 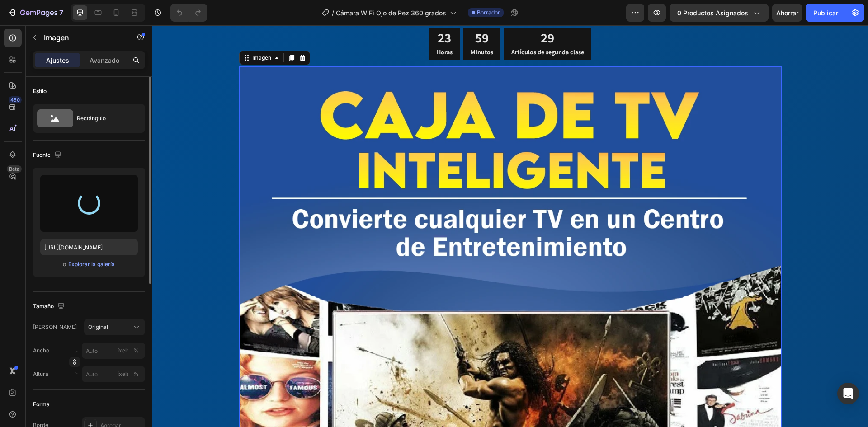 I want to click on div: Deshacer/Rehacer, so click(x=188, y=12).